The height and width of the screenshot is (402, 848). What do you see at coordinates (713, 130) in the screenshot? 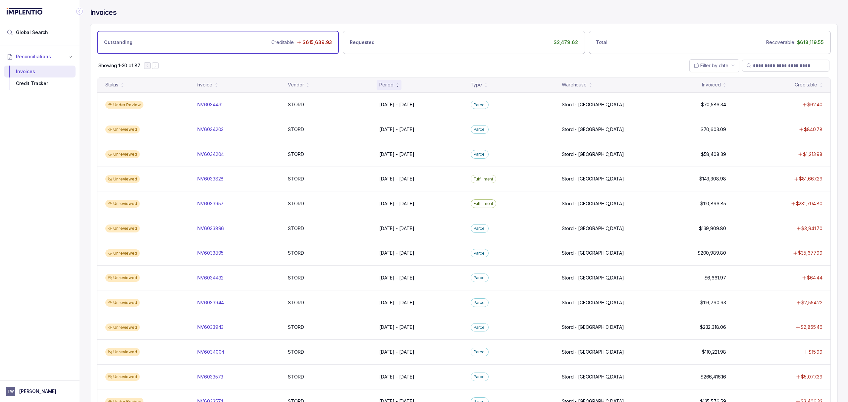
I see `p: $70,603.09` at bounding box center [713, 130].